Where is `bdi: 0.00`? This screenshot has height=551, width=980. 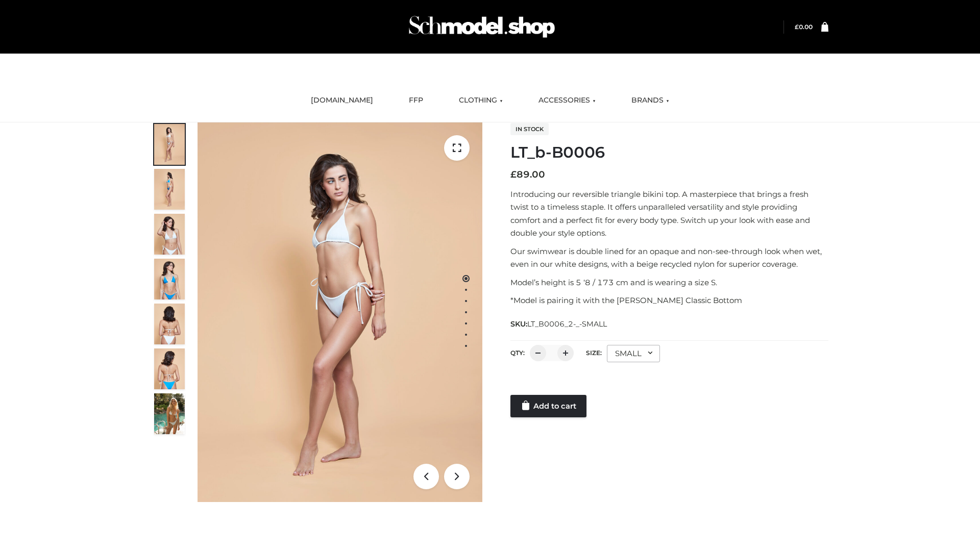
bdi: 0.00 is located at coordinates (803, 26).